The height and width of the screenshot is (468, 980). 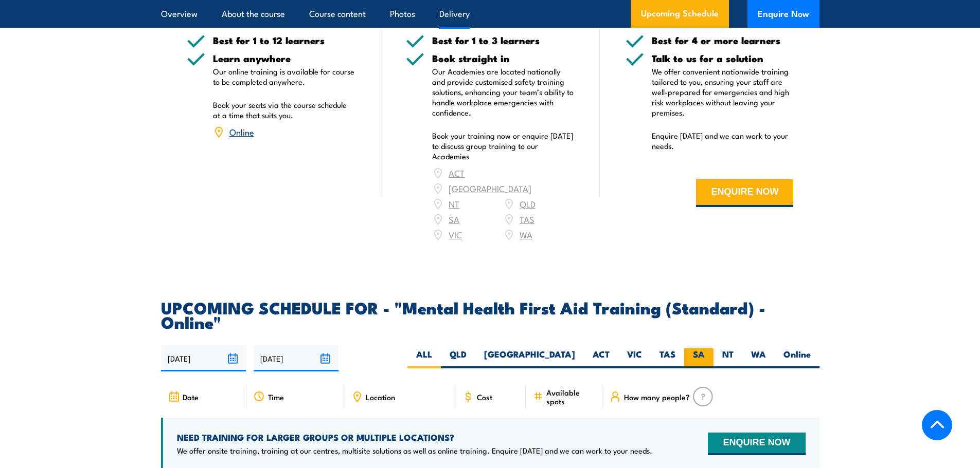 What do you see at coordinates (283, 77) in the screenshot?
I see `p: Our online training is available for course to be completed anywhere.` at bounding box center [283, 77].